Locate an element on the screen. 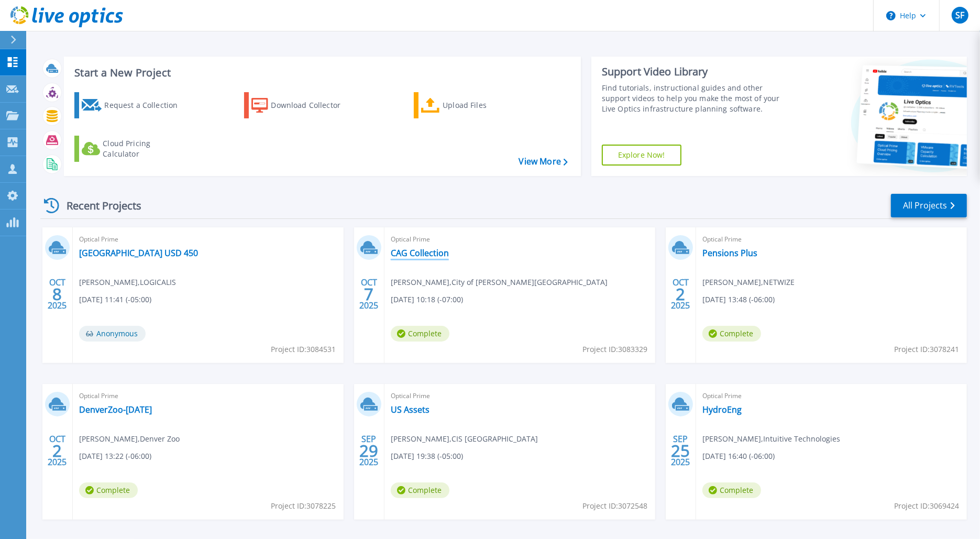 This screenshot has height=539, width=980. span: 7 is located at coordinates (369, 294).